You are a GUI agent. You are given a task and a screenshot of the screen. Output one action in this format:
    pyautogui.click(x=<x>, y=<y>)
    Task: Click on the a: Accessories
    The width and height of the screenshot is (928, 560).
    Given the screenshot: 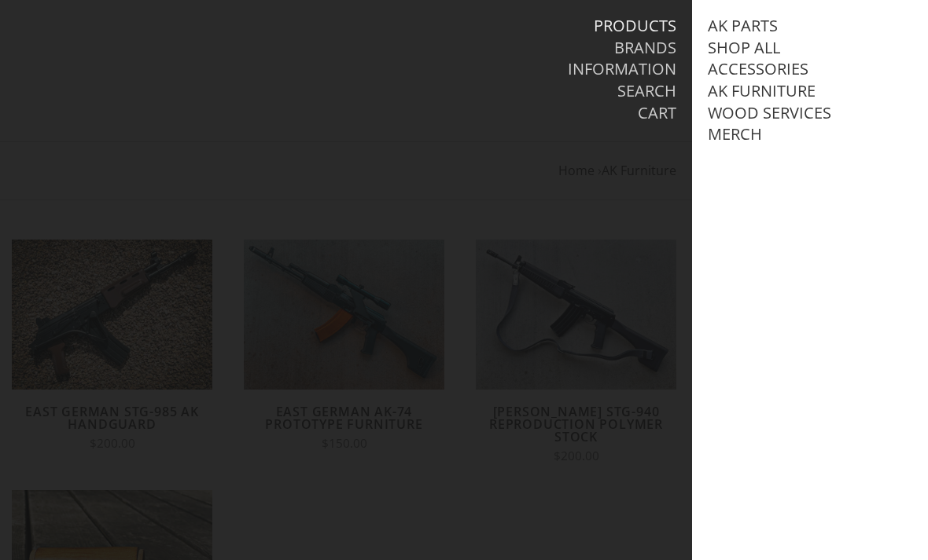 What is the action you would take?
    pyautogui.click(x=758, y=69)
    